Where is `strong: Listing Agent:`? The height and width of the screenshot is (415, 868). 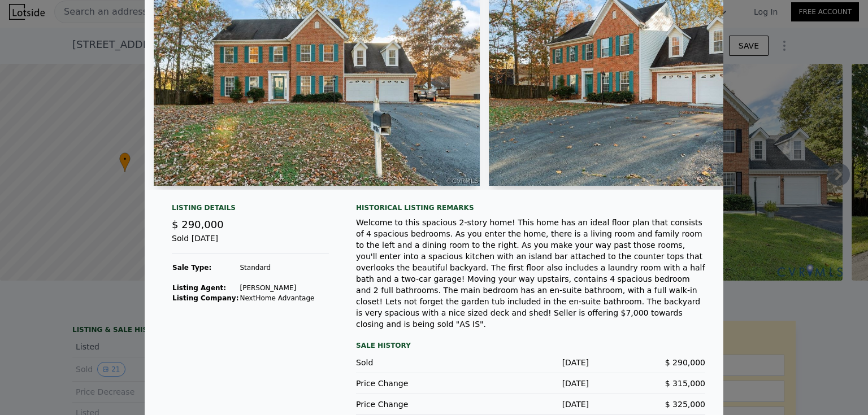 strong: Listing Agent: is located at coordinates (199, 288).